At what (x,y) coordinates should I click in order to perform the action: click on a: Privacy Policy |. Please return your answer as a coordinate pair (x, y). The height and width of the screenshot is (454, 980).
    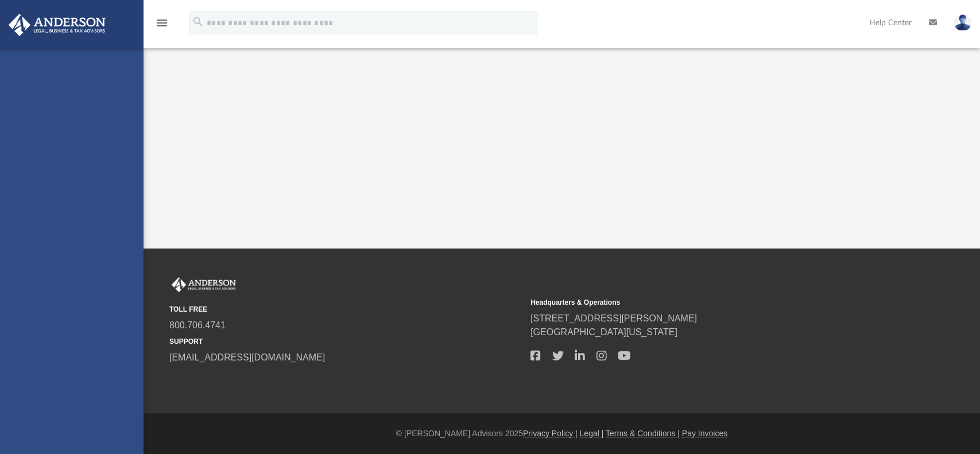
    Looking at the image, I should click on (550, 433).